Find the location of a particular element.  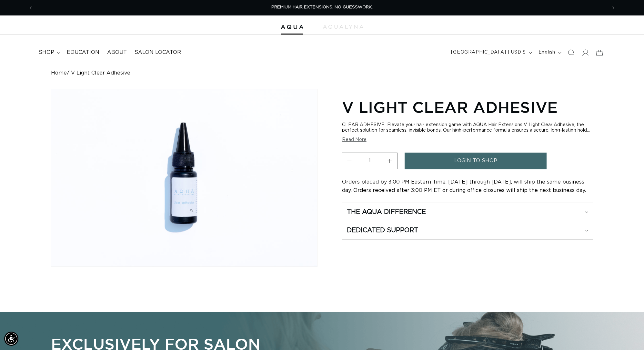

media-gallery: Gallery Viewer is located at coordinates (184, 178).